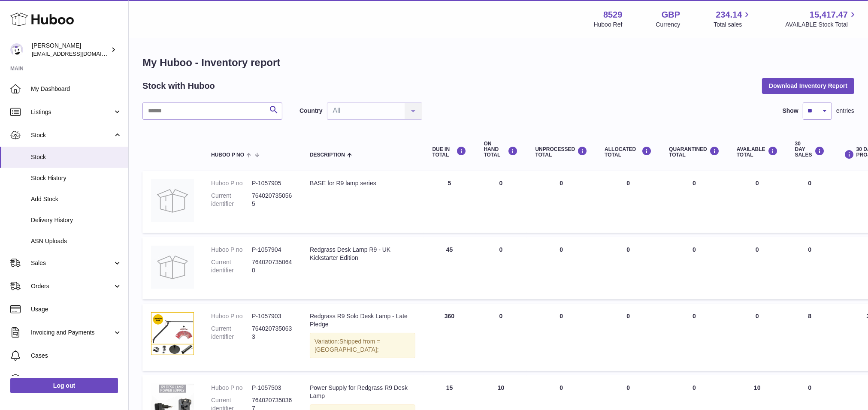 This screenshot has height=410, width=868. Describe the element at coordinates (828, 14) in the screenshot. I see `span: 15,417.47` at that location.